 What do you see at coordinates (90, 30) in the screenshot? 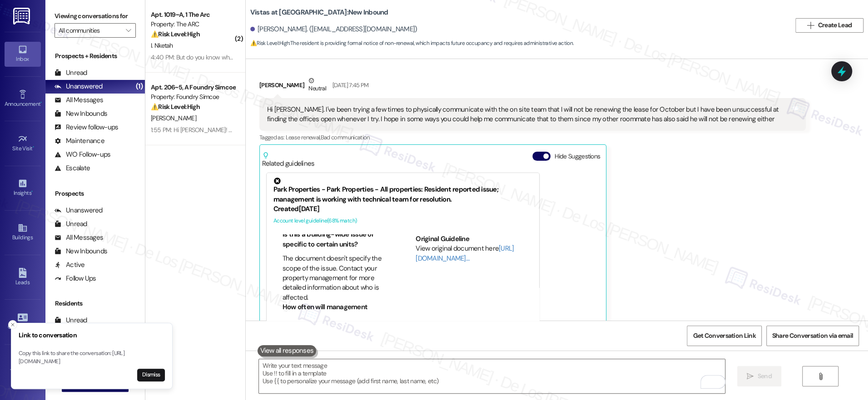
I see `input: All communities` at bounding box center [90, 30].